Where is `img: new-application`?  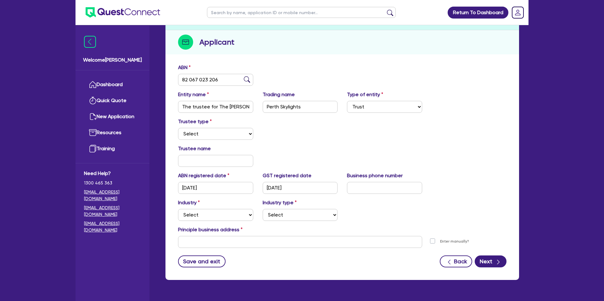 img: new-application is located at coordinates (93, 117).